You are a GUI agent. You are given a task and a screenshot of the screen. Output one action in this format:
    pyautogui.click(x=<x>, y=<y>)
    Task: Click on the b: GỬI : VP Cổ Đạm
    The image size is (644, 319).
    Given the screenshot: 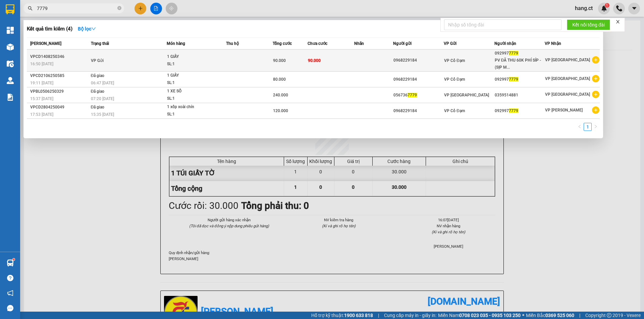 What is the action you would take?
    pyautogui.click(x=43, y=54)
    